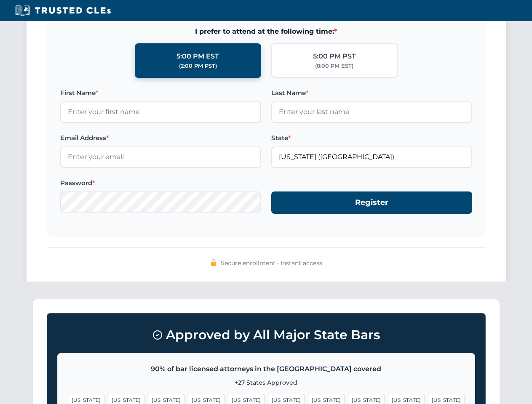  What do you see at coordinates (63, 11) in the screenshot?
I see `img: Trusted CLEs` at bounding box center [63, 11].